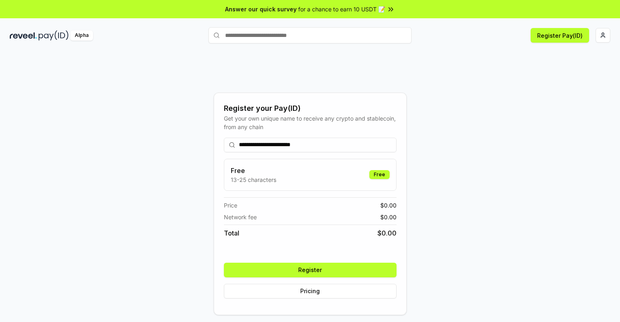 The width and height of the screenshot is (620, 322). I want to click on span: for a chance to earn 10 USDT 📝, so click(342, 9).